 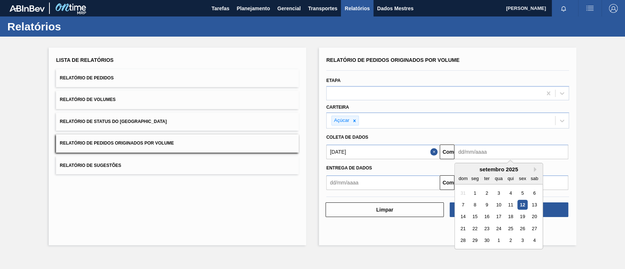 What do you see at coordinates (510, 193) in the screenshot?
I see `div: Choose quinta-feira, 4 de setembro de 2025` at bounding box center [510, 193].